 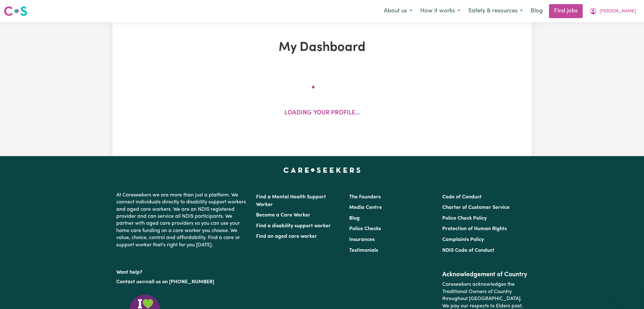 What do you see at coordinates (182, 282) in the screenshot?
I see `p: or` at bounding box center [182, 282].